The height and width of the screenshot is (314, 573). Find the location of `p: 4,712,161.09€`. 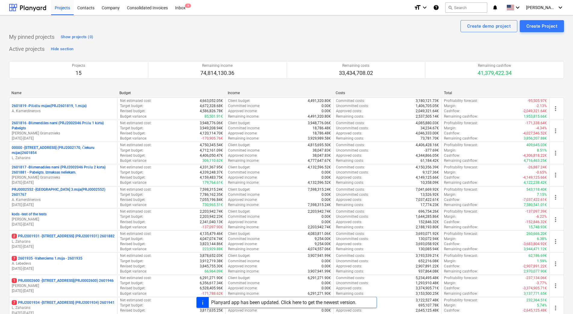

p: 4,712,161.09€ is located at coordinates (211, 150).